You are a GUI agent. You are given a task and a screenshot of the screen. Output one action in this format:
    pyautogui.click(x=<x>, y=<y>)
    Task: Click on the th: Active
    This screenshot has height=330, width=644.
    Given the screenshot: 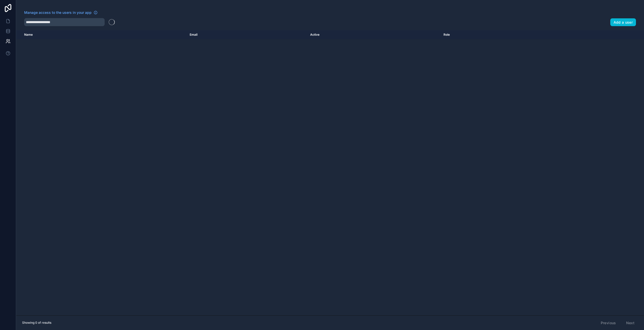 What is the action you would take?
    pyautogui.click(x=374, y=35)
    